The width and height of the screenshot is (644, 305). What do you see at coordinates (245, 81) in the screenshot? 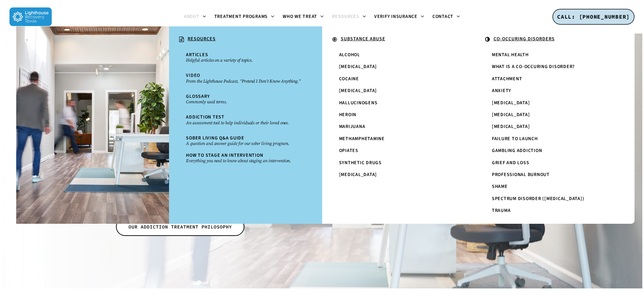
I see `small: From the Lighthouse Podcast, “Pretend I Don’t Know Anything.”` at bounding box center [245, 81].